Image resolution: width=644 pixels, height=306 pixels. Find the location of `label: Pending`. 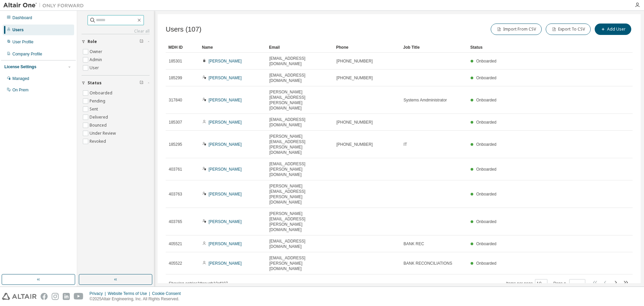

label: Pending is located at coordinates (98, 101).